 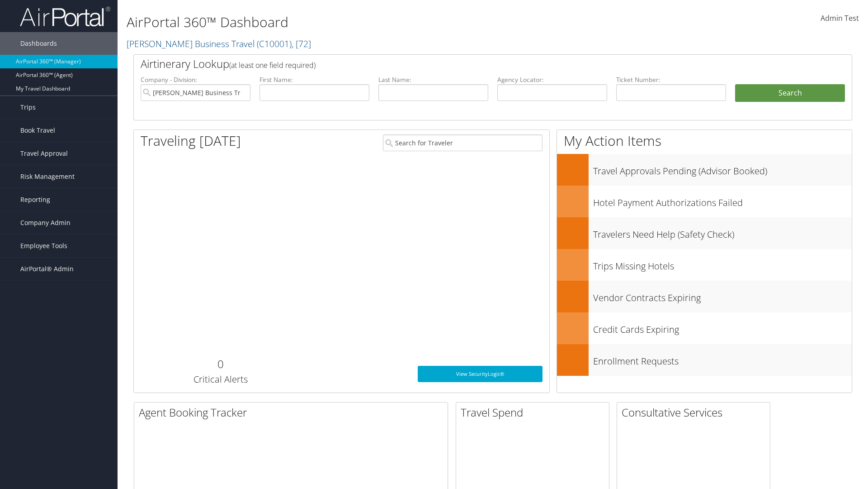 What do you see at coordinates (28, 107) in the screenshot?
I see `span: Trips` at bounding box center [28, 107].